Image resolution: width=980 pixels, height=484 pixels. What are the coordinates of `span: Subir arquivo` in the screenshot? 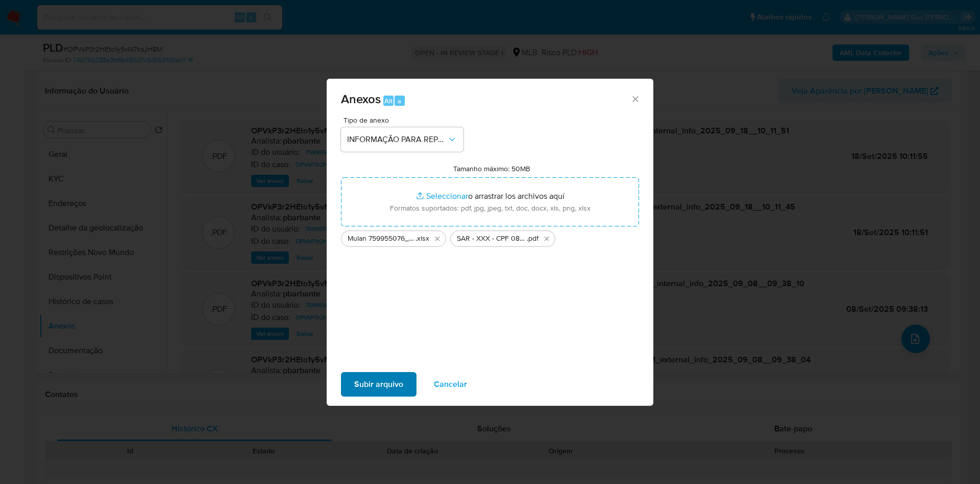 It's located at (378, 384).